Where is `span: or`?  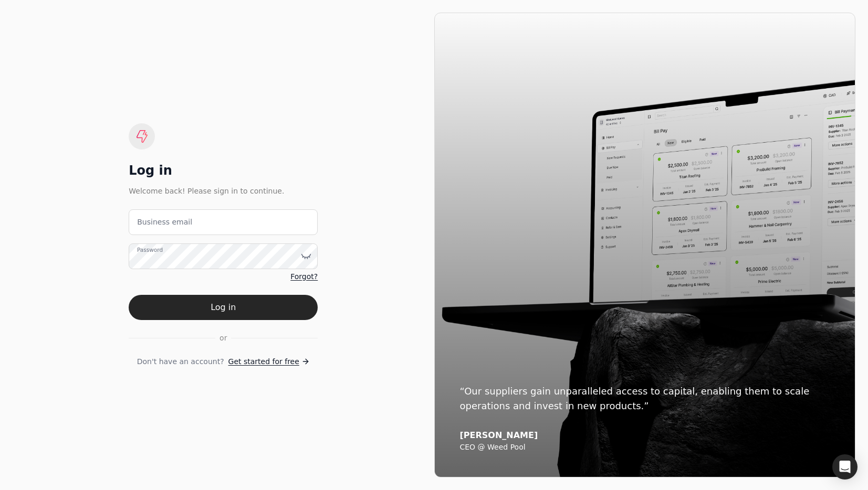
span: or is located at coordinates (223, 338).